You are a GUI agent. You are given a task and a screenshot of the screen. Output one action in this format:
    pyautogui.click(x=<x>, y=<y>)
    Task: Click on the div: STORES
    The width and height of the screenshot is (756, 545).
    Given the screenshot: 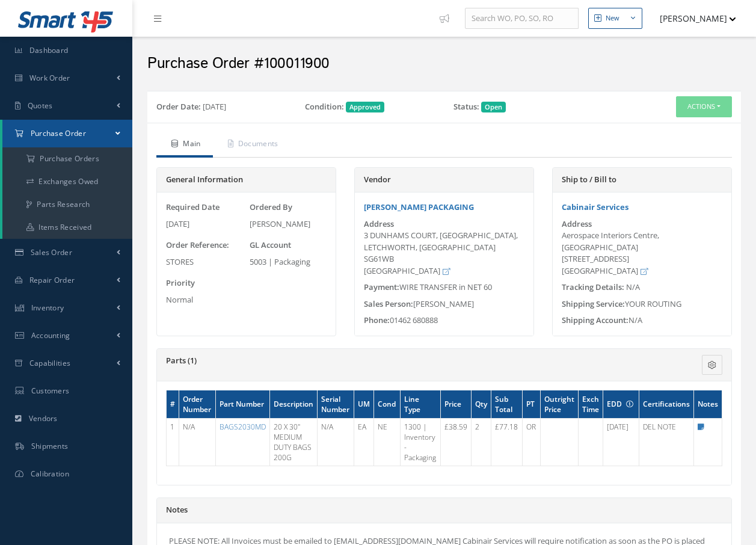 What is the action you would take?
    pyautogui.click(x=204, y=263)
    